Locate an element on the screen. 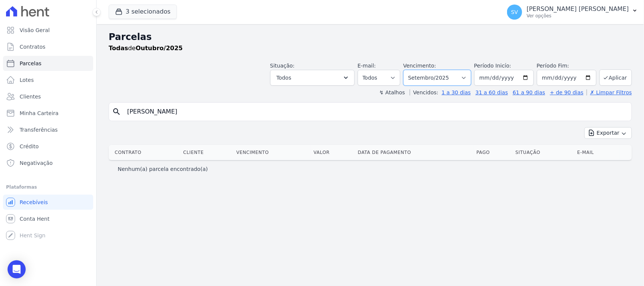 Image resolution: width=644 pixels, height=286 pixels. a: Parcelas is located at coordinates (48, 64).